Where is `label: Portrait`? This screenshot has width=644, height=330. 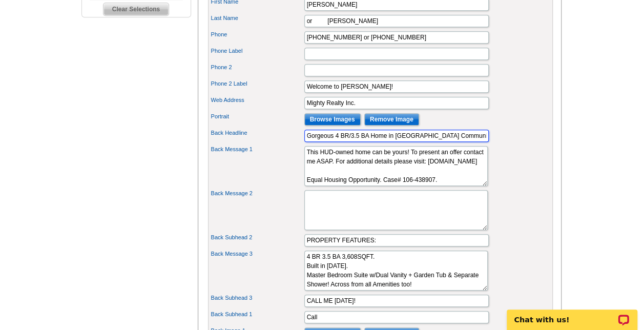
label: Portrait is located at coordinates (257, 116).